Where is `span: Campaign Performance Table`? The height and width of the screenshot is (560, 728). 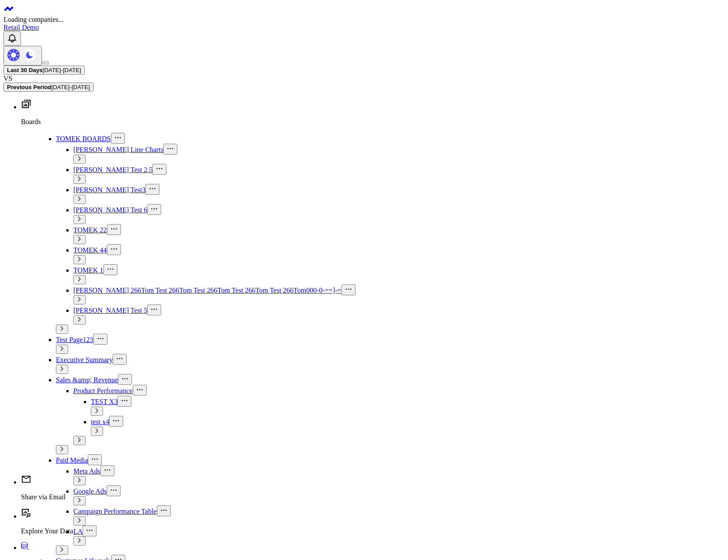 span: Campaign Performance Table is located at coordinates (115, 511).